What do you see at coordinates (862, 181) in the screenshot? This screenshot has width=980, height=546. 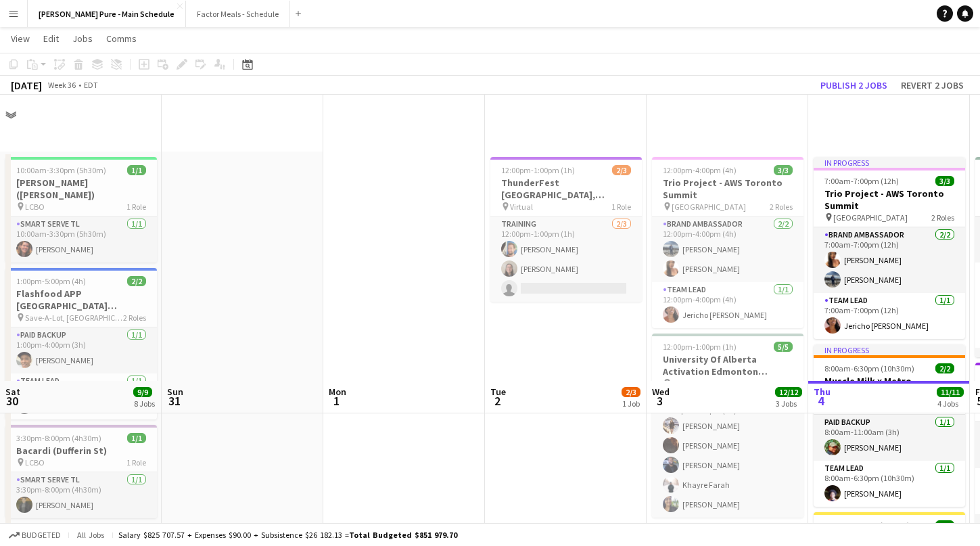 I see `span: 7:00am-7:00pm (12h)` at bounding box center [862, 181].